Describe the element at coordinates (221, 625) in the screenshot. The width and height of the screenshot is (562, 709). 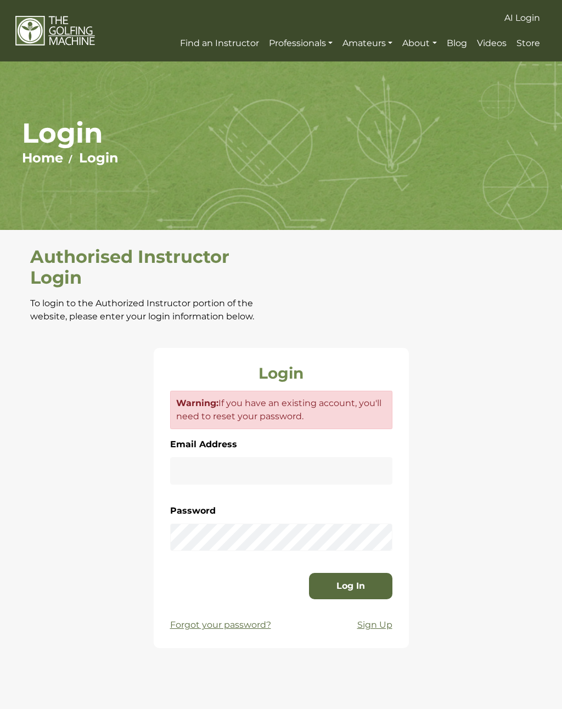
I see `a: Forgot your password?` at that location.